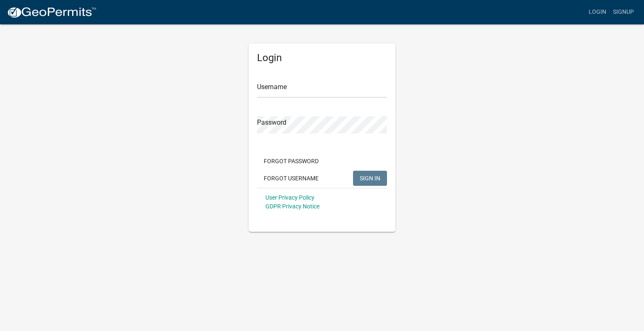 The height and width of the screenshot is (331, 644). I want to click on button: SIGN IN, so click(370, 178).